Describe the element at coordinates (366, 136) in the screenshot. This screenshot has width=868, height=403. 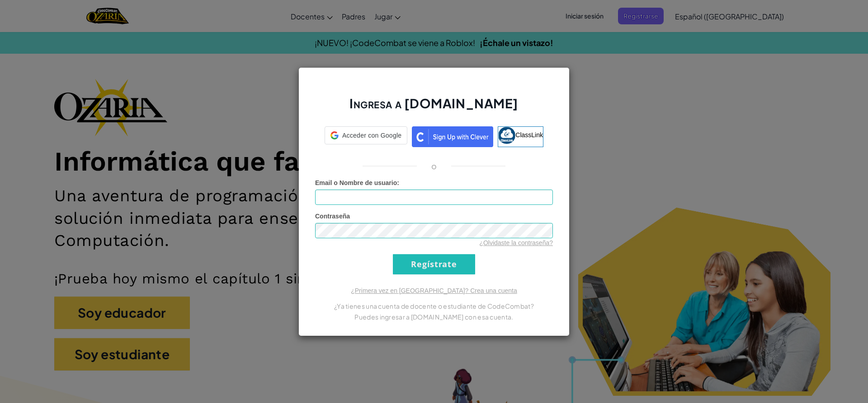
I see `a: Acceder con Google` at that location.